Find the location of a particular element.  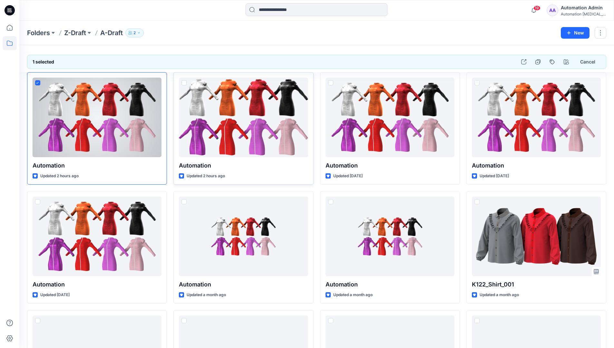

div: Automation Admin is located at coordinates (584, 8).